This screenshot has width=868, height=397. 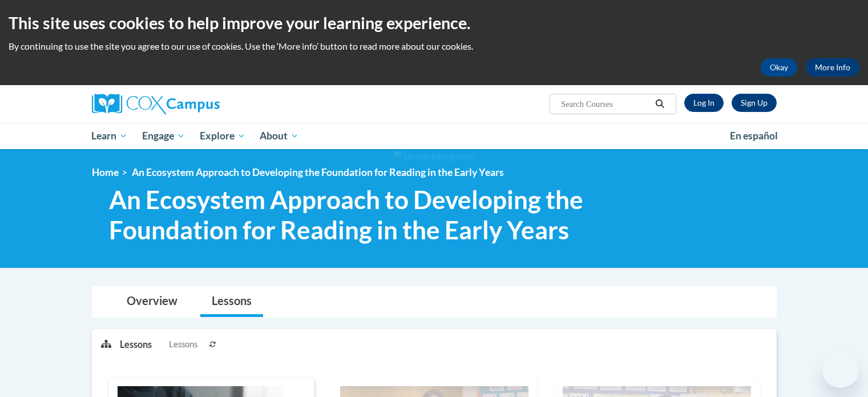 I want to click on a: Home, so click(x=105, y=172).